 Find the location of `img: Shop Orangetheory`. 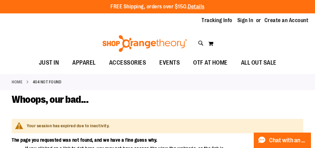

img: Shop Orangetheory is located at coordinates (145, 44).